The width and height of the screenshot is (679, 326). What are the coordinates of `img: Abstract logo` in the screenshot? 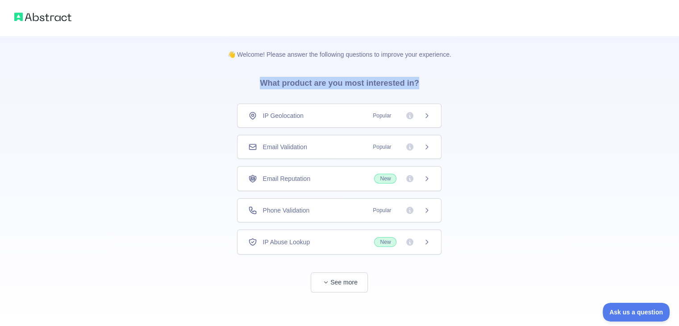 It's located at (43, 17).